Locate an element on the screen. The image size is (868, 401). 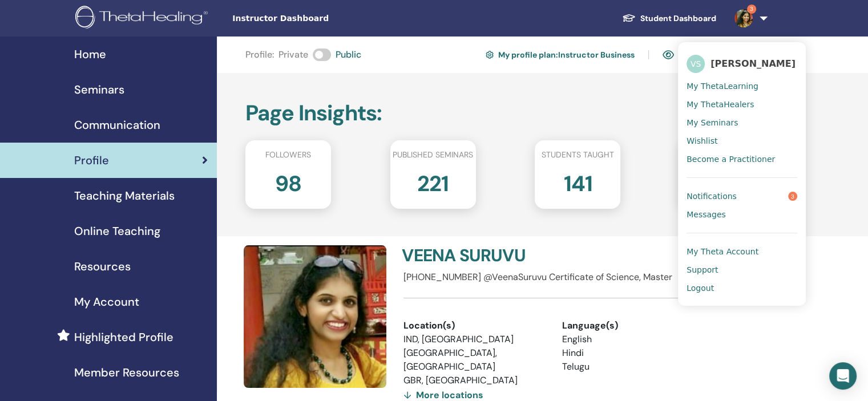
span: My Theta Account is located at coordinates (722, 252).